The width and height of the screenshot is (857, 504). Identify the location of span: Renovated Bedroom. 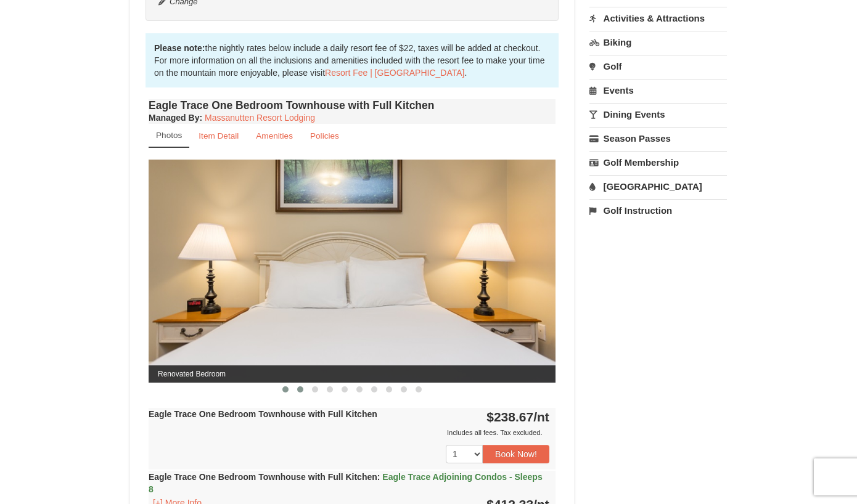
(352, 374).